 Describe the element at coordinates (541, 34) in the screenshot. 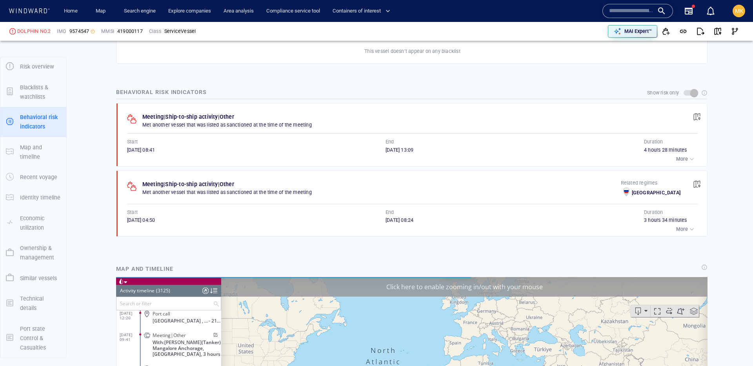

I see `div: Focus on vessel path` at that location.